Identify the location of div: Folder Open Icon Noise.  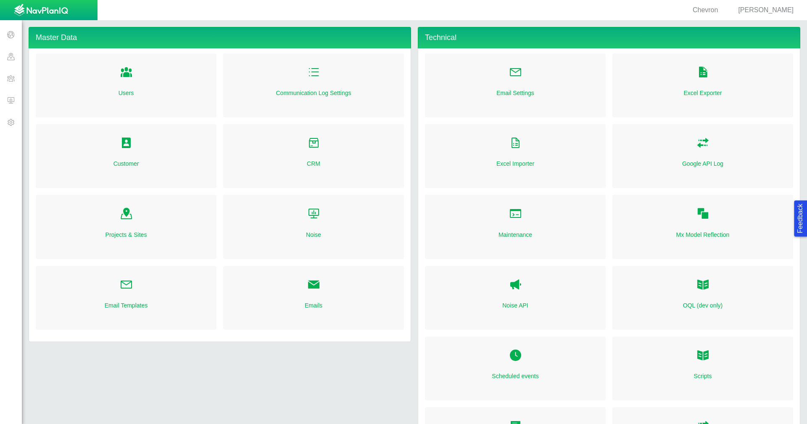
(314, 227).